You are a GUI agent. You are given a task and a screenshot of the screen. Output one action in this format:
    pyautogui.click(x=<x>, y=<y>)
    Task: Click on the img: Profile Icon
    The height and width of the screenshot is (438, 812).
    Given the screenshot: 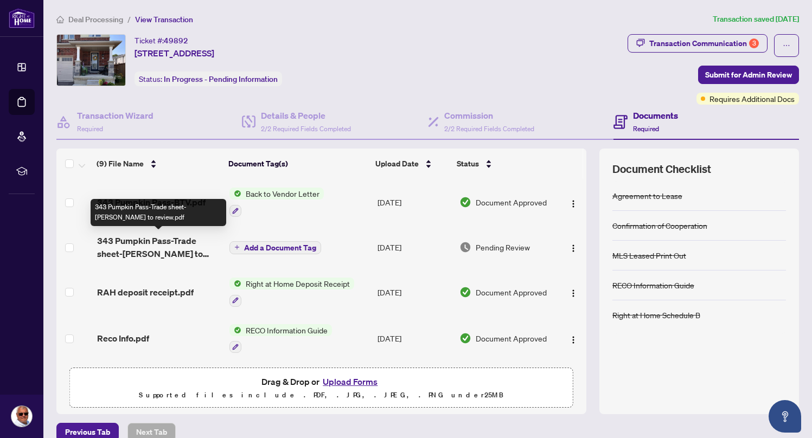 What is the action you would take?
    pyautogui.click(x=22, y=416)
    